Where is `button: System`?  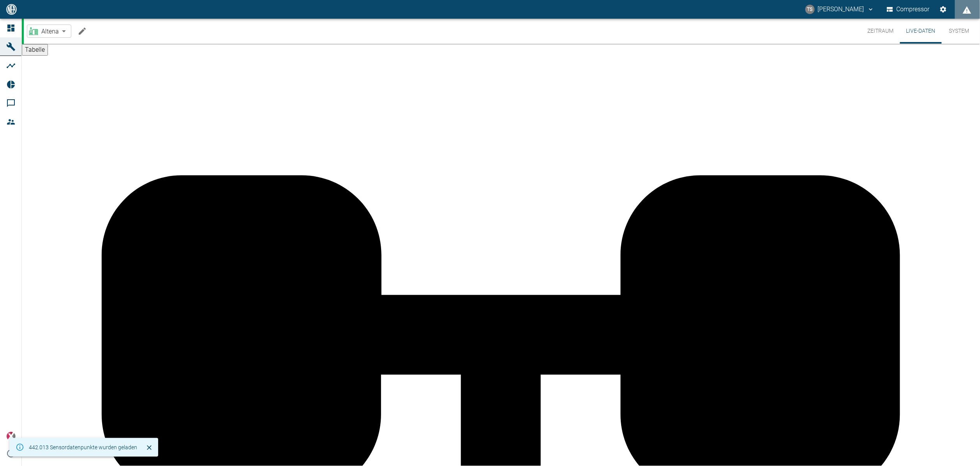 button: System is located at coordinates (960, 31).